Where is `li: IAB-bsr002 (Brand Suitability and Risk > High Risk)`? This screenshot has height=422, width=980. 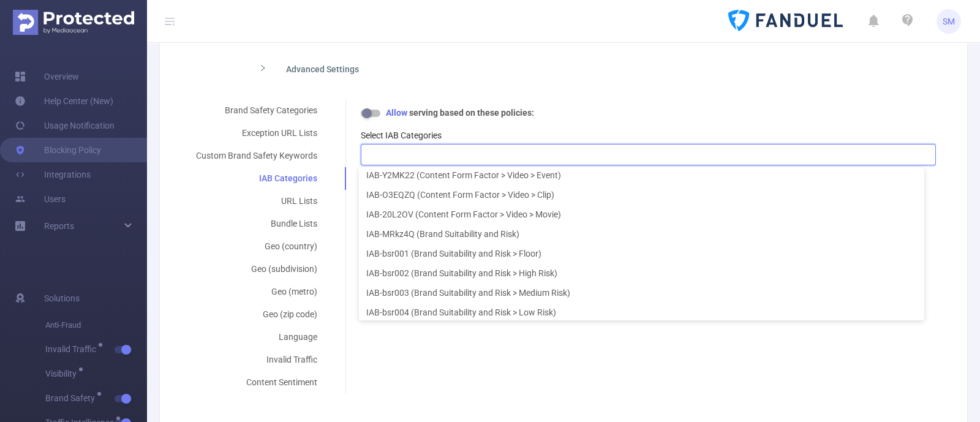 li: IAB-bsr002 (Brand Suitability and Risk > High Risk) is located at coordinates (642, 273).